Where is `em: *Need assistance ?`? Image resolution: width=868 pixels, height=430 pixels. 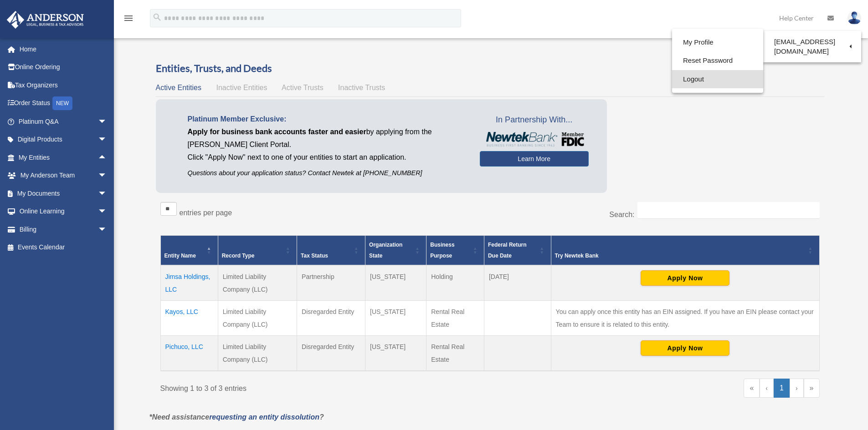 em: *Need assistance ? is located at coordinates (237, 417).